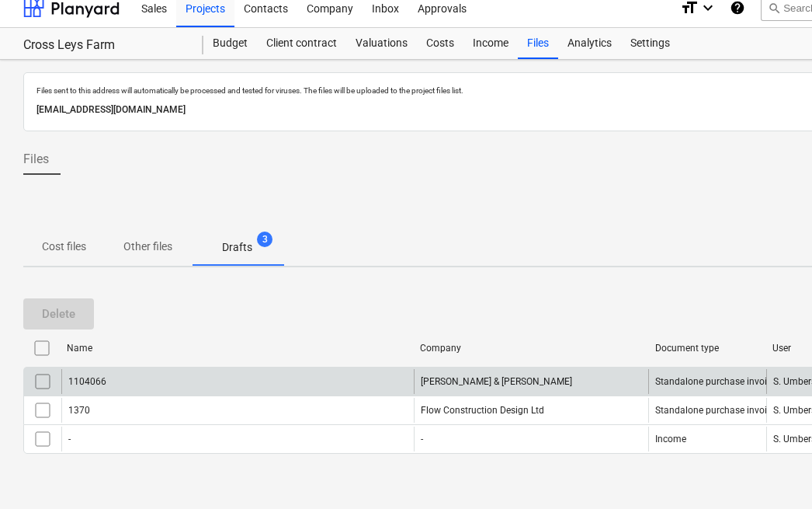  What do you see at coordinates (491, 43) in the screenshot?
I see `a: Income` at bounding box center [491, 43].